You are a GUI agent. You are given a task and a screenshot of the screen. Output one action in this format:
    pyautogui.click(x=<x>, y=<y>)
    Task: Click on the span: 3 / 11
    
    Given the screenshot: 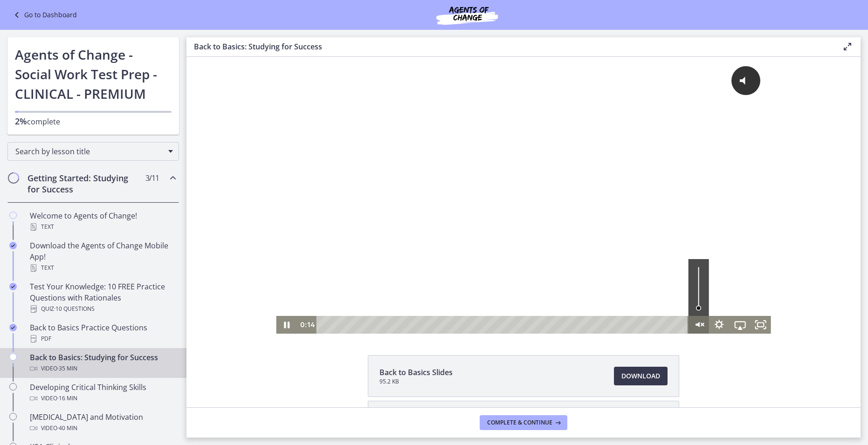 What is the action you would take?
    pyautogui.click(x=152, y=178)
    